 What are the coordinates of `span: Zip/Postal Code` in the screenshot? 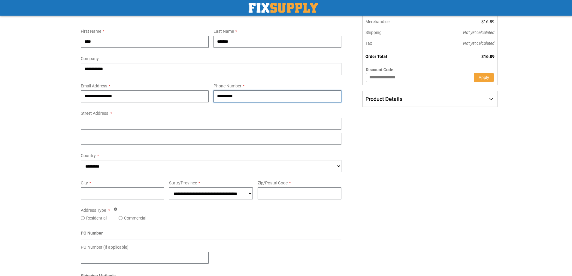 It's located at (273, 183).